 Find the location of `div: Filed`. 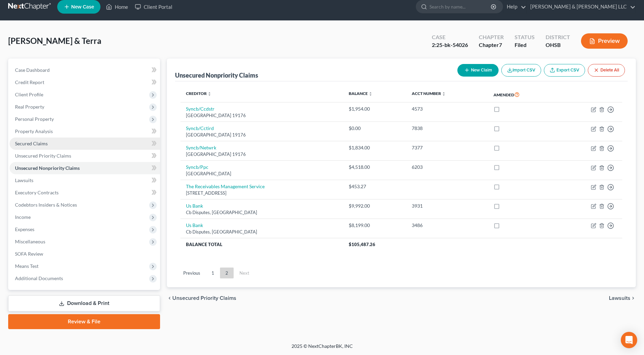

div: Filed is located at coordinates (524, 45).